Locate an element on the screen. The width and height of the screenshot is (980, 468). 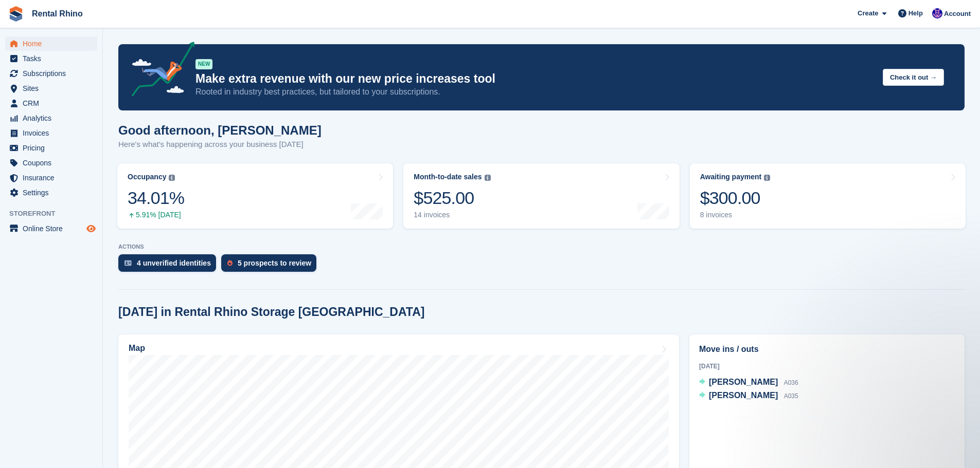
span: Online Store is located at coordinates (53, 229).